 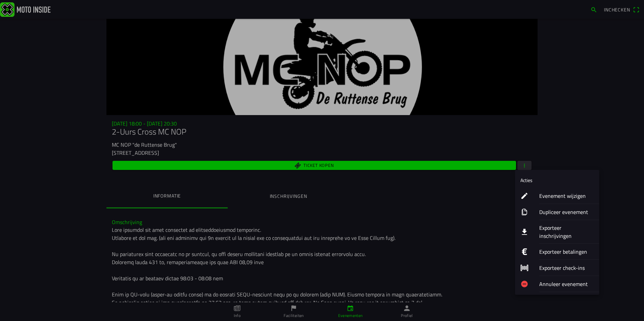 What do you see at coordinates (566, 284) in the screenshot?
I see `ion-label: Annuleer evenement` at bounding box center [566, 284].